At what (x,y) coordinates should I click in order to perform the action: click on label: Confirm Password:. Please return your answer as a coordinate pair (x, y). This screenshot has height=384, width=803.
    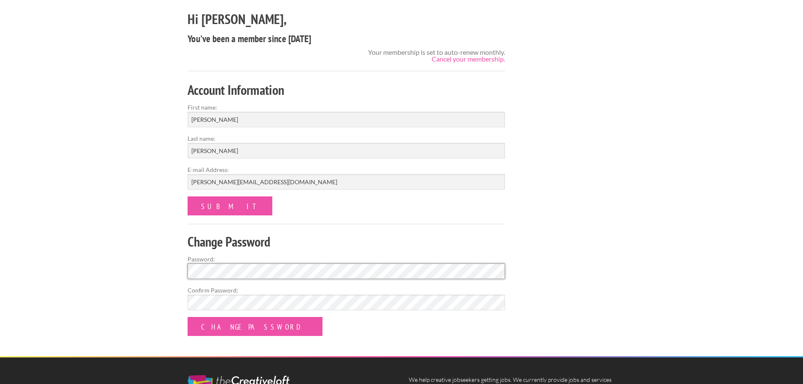
    Looking at the image, I should click on (346, 290).